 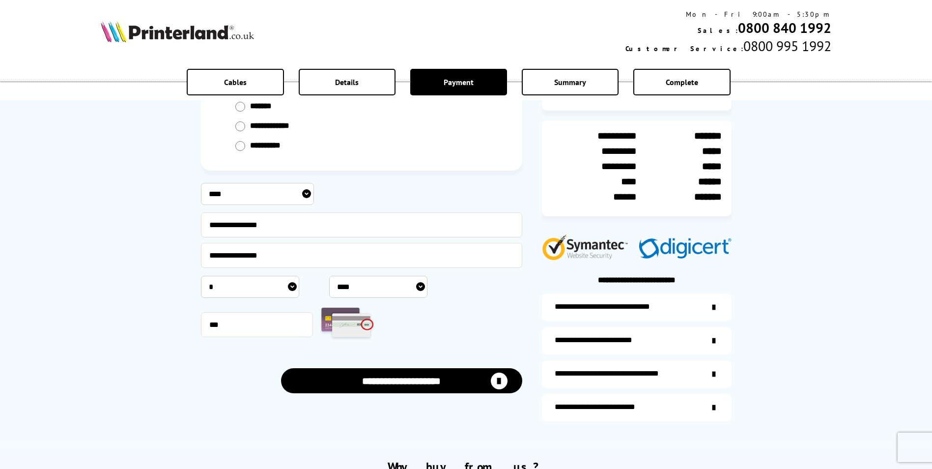 What do you see at coordinates (570, 82) in the screenshot?
I see `span: Summary` at bounding box center [570, 82].